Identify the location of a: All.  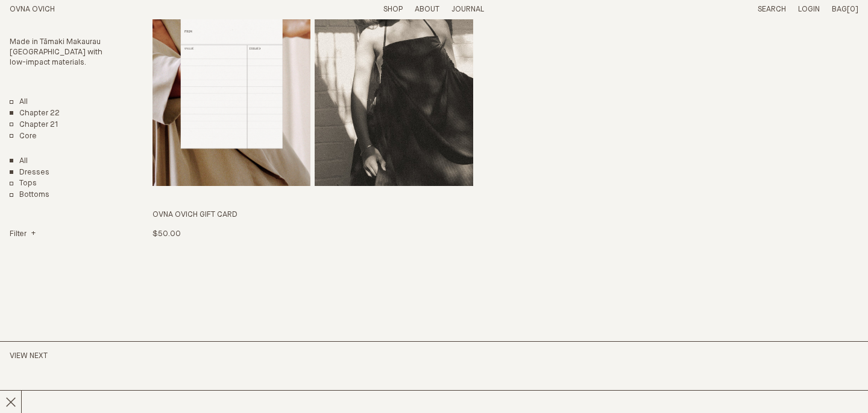
(18, 102).